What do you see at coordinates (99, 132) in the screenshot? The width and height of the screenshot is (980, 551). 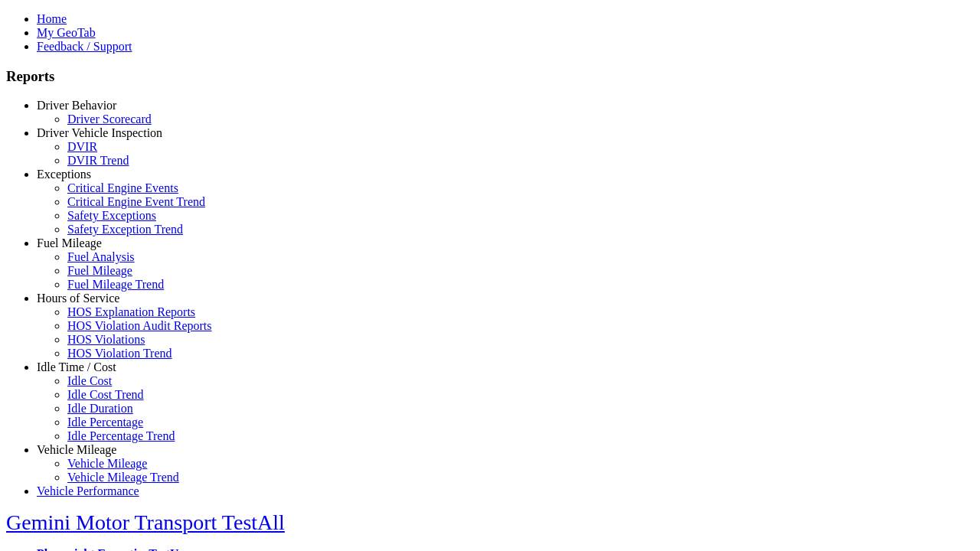 I see `a: Driver Vehicle Inspection` at bounding box center [99, 132].